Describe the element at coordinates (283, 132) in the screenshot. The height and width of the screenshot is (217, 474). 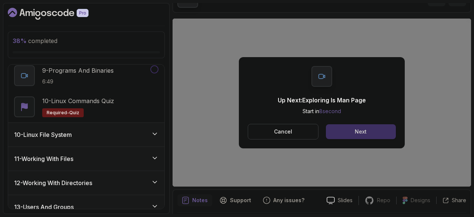
I see `p: Cancel` at that location.